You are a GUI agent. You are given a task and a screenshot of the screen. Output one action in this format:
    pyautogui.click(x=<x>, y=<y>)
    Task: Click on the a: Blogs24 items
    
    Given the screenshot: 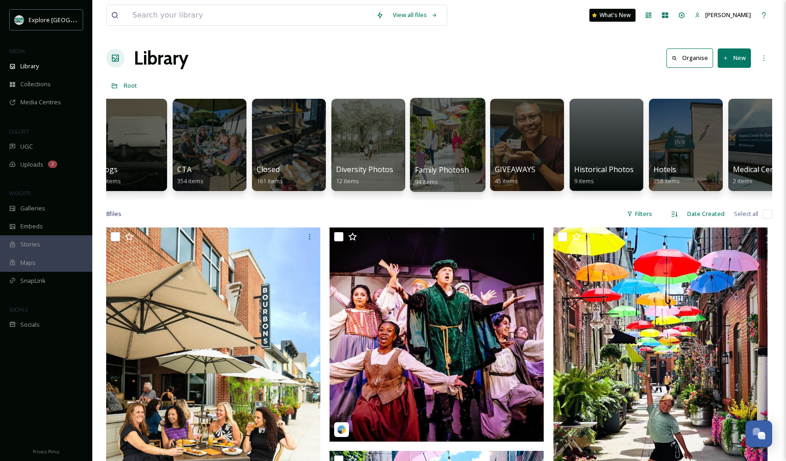 What is the action you would take?
    pyautogui.click(x=109, y=175)
    